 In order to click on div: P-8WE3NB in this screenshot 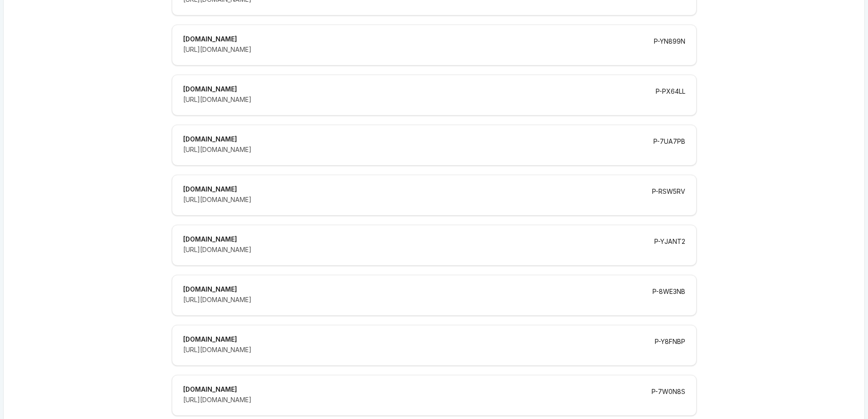, I will do `click(669, 296)`.